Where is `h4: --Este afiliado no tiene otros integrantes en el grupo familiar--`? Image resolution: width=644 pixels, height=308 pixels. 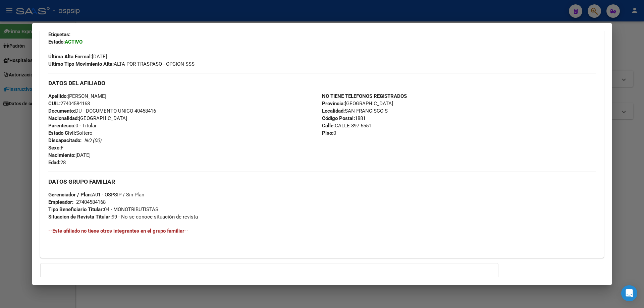 h4: --Este afiliado no tiene otros integrantes en el grupo familiar-- is located at coordinates (322, 231).